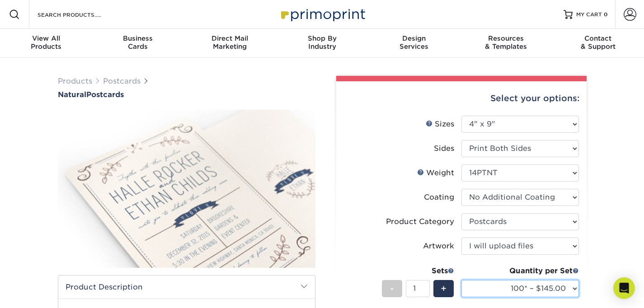  I want to click on div: Quantity per Set, so click(520, 271).